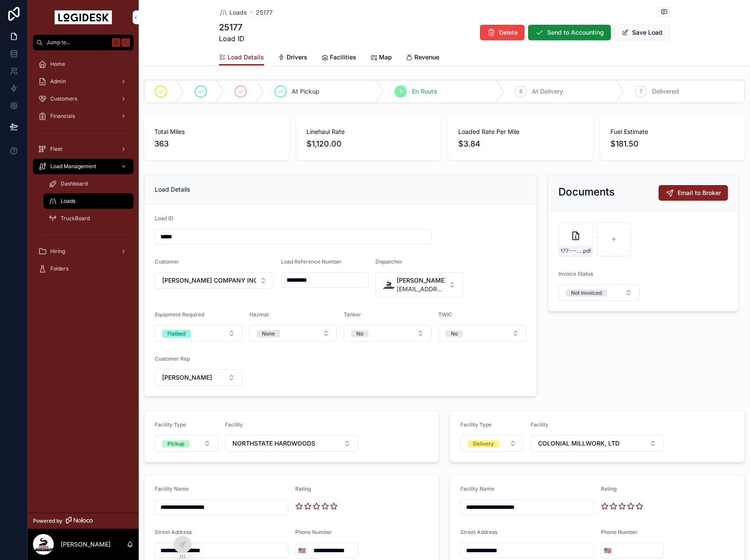 The height and width of the screenshot is (560, 750). Describe the element at coordinates (508, 33) in the screenshot. I see `span: Delete` at that location.